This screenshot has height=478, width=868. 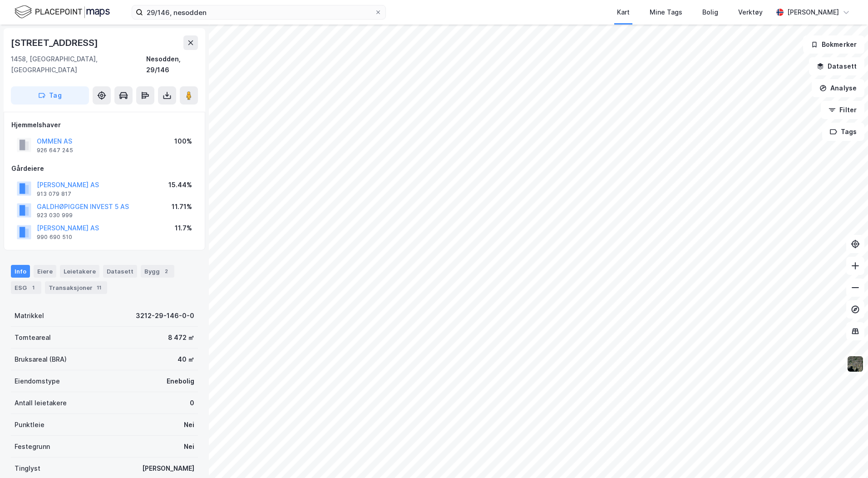 I want to click on div: Tomteareal, so click(x=32, y=337).